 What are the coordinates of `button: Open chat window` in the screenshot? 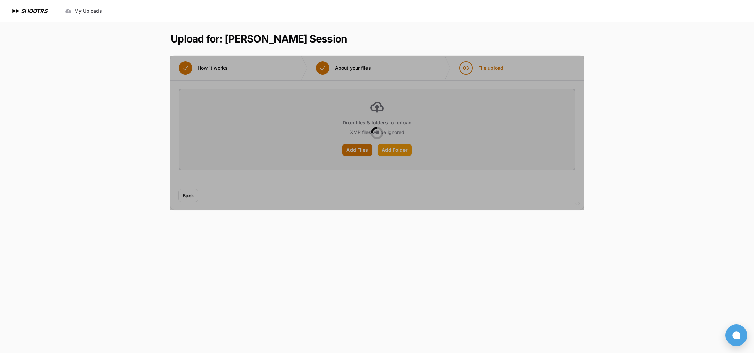 It's located at (736, 335).